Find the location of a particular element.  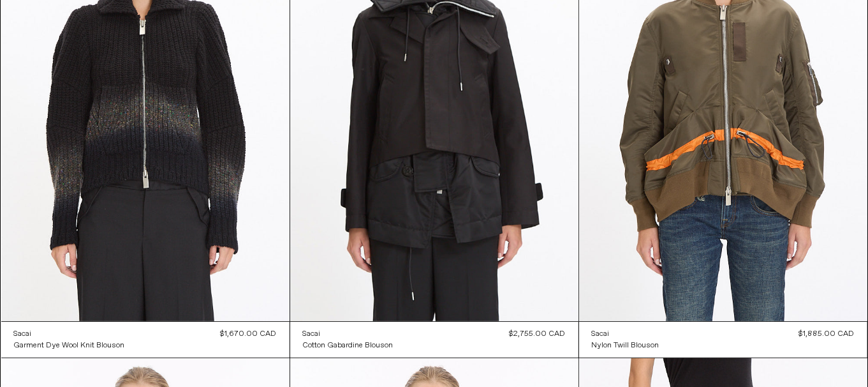

a: Cotton Gabardine Blouson is located at coordinates (348, 345).